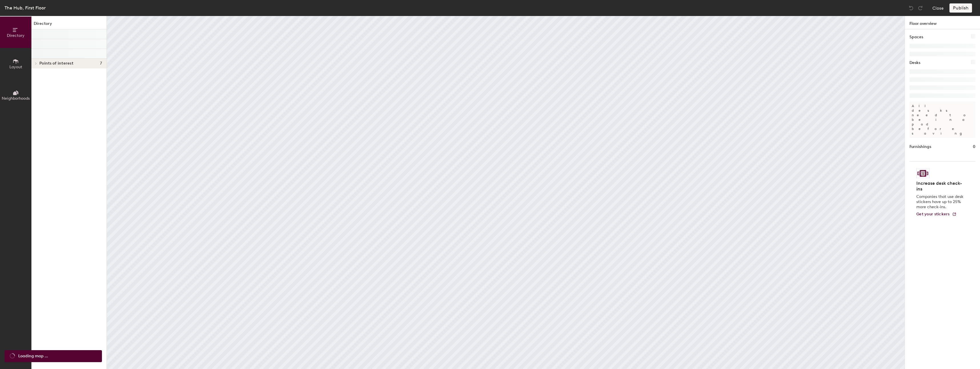 The height and width of the screenshot is (369, 980). What do you see at coordinates (943, 120) in the screenshot?
I see `p: All desks need to be in a pod before saving` at bounding box center [943, 120].